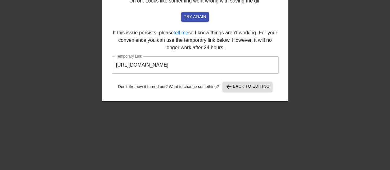 This screenshot has width=390, height=170. I want to click on button: Back to Editing, so click(247, 87).